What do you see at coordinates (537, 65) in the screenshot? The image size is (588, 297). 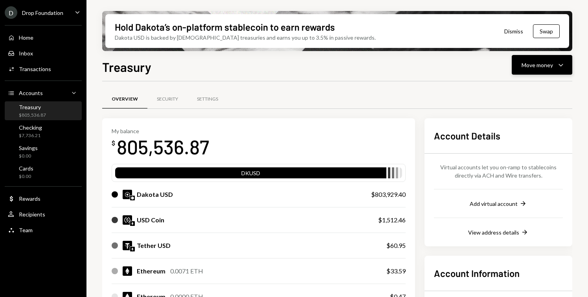 I see `div: Move money` at bounding box center [537, 65].